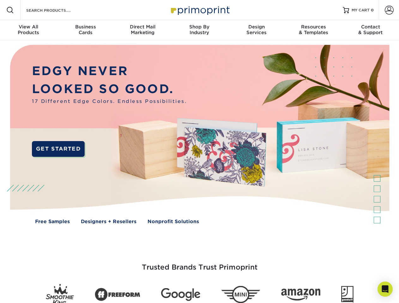 The width and height of the screenshot is (399, 303). What do you see at coordinates (256, 27) in the screenshot?
I see `span: Design` at bounding box center [256, 27].